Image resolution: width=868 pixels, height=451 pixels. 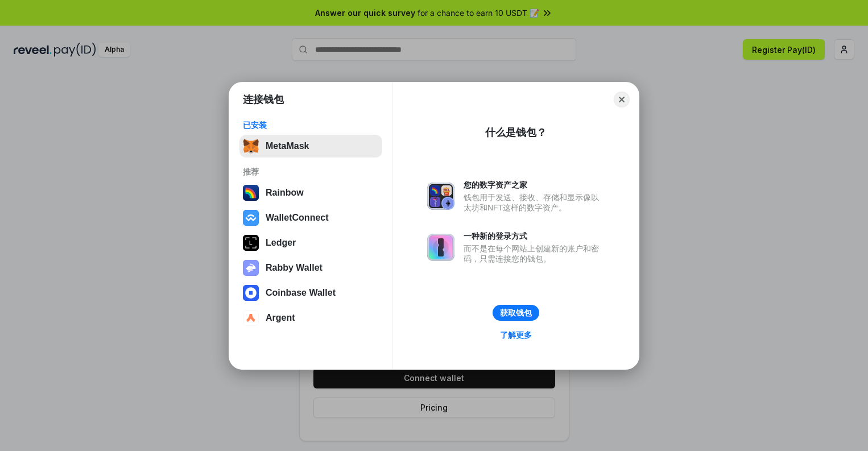 I want to click on div: 了解更多, so click(x=516, y=335).